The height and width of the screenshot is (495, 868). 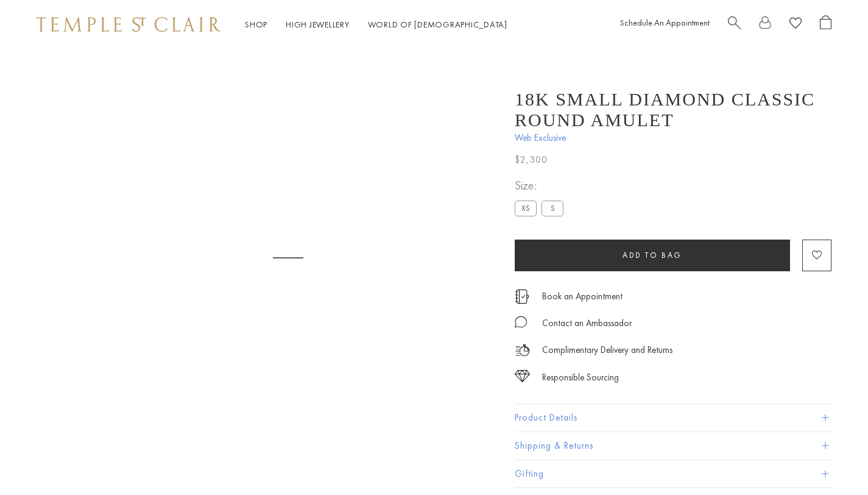 I want to click on span: $2,300, so click(x=531, y=160).